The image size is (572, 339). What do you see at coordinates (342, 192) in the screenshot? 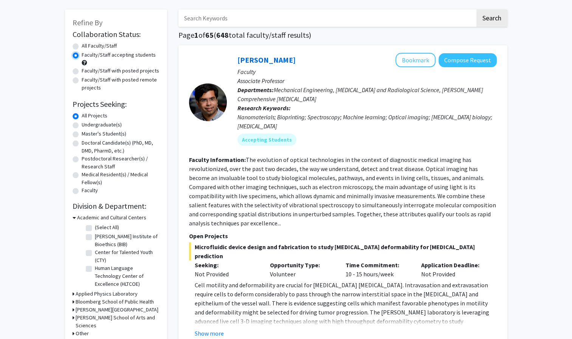
I see `fg-read-more: The evolution of optical technologies in the context of diagnostic medical imaging has revolution...` at bounding box center [342, 192].